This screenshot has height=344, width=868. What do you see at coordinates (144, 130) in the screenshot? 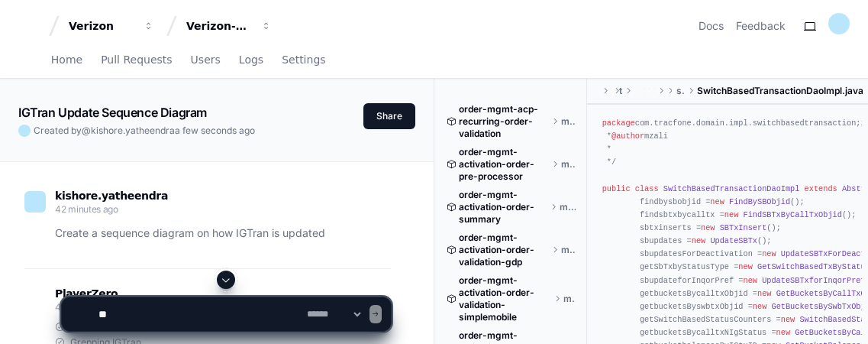
I see `span: Created by` at bounding box center [144, 130].